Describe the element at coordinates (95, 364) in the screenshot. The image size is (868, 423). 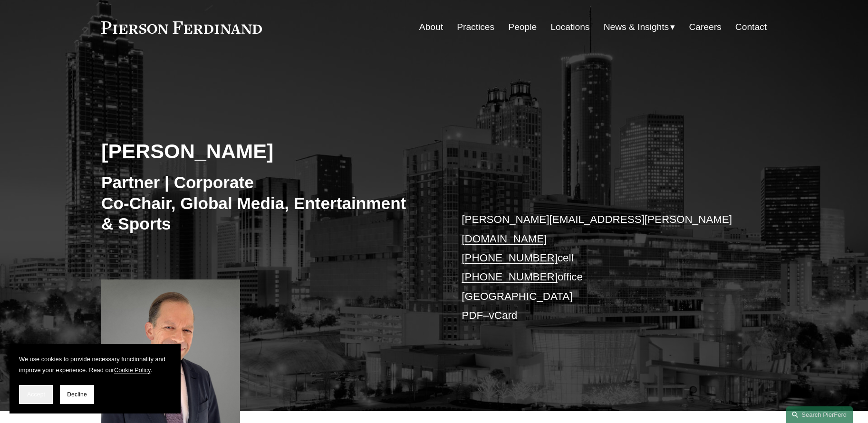
I see `p: We use cookies to provide necessary functionality and improve your experience. Read our .` at that location.